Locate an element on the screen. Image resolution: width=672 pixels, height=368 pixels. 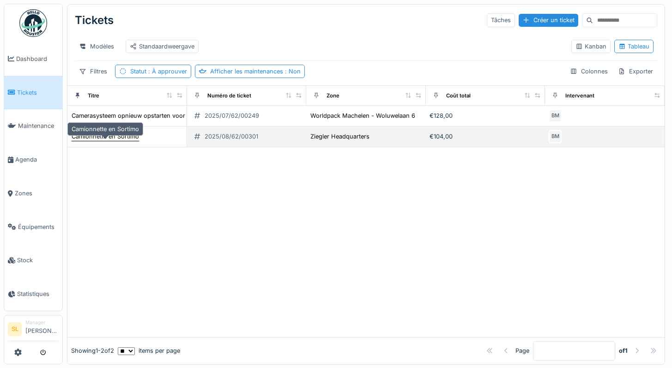
a: Zones is located at coordinates (33, 193).